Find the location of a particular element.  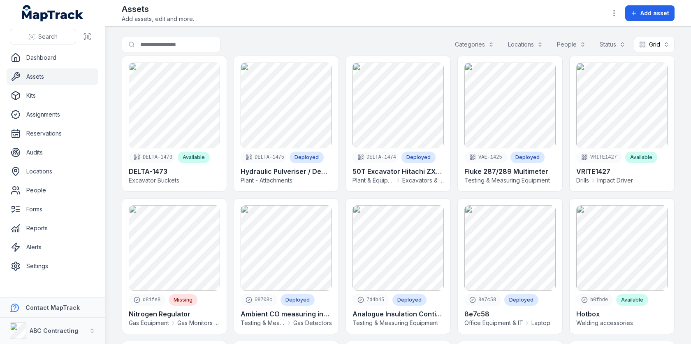

a: Alerts is located at coordinates (52, 247).